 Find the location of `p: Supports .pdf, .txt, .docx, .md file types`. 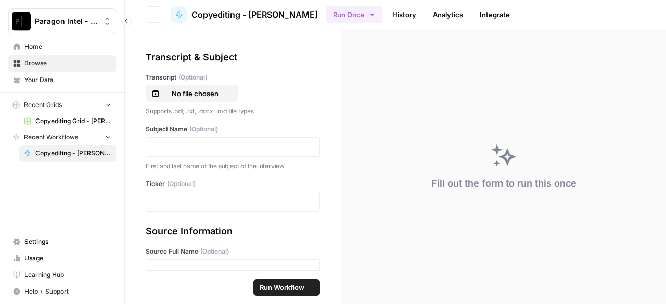

p: Supports .pdf, .txt, .docx, .md file types is located at coordinates (232, 111).